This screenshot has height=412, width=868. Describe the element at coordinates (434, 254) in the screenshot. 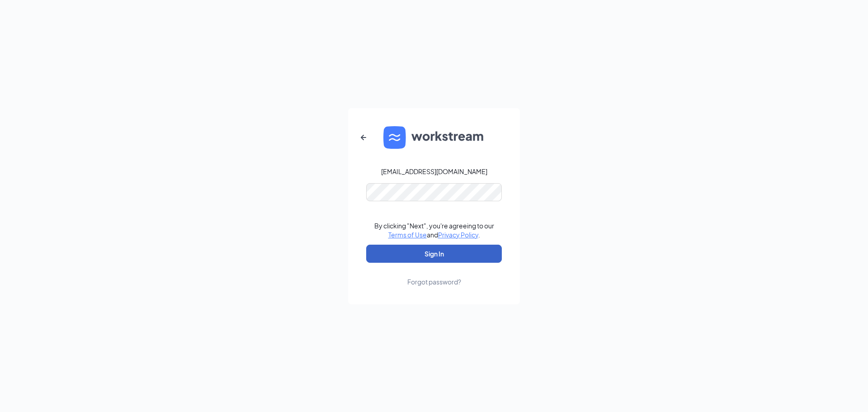

I see `button: Sign In` at that location.